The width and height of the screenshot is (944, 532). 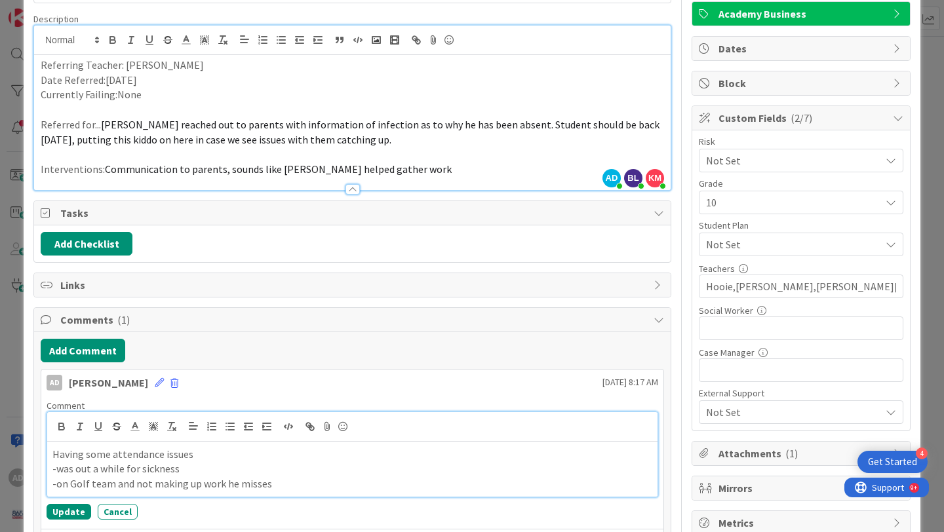 What do you see at coordinates (353, 285) in the screenshot?
I see `span: Links` at bounding box center [353, 285].